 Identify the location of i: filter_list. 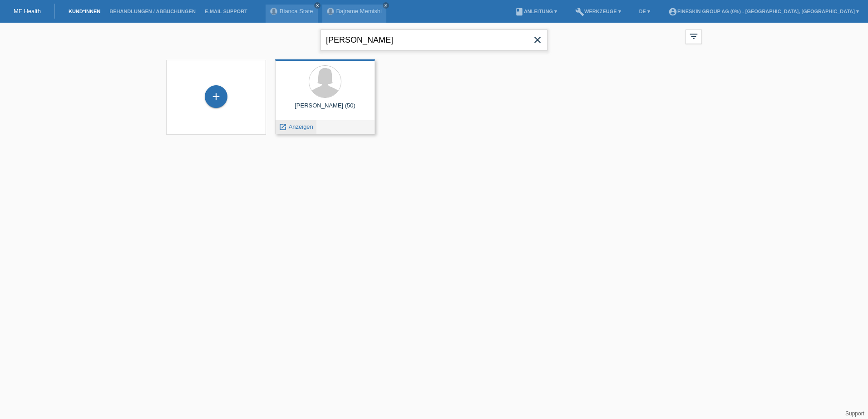
(694, 36).